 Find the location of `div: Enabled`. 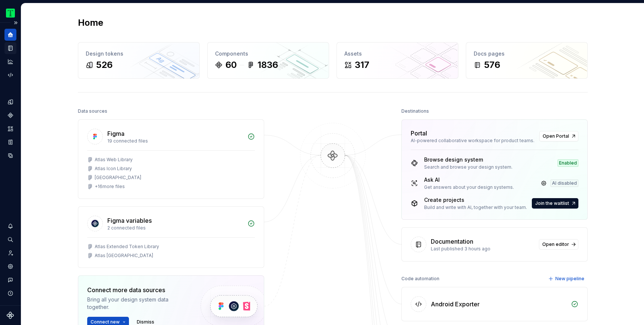

div: Enabled is located at coordinates (568, 163).